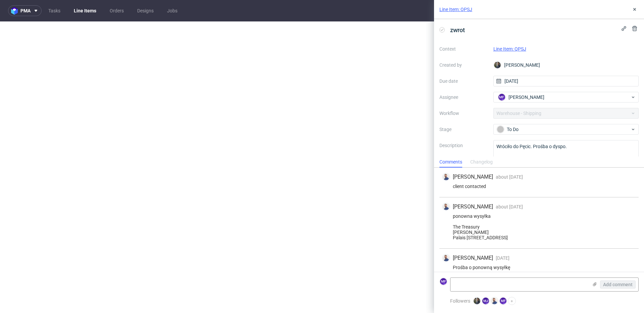 The width and height of the screenshot is (644, 313). What do you see at coordinates (485, 301) in the screenshot?
I see `figcaption: MJ` at bounding box center [485, 301].